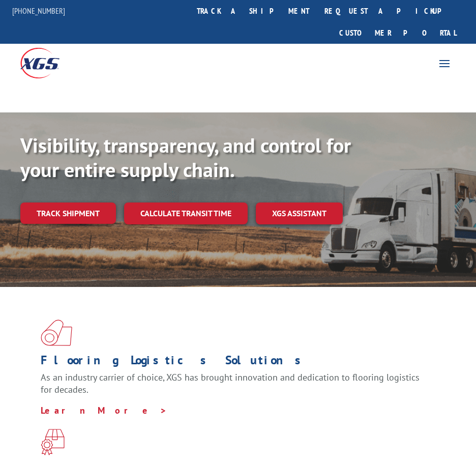 The width and height of the screenshot is (476, 463). What do you see at coordinates (230, 383) in the screenshot?
I see `span: As an industry carrier of choice, XGS has brought innovation and dedication to flooring logistics...` at bounding box center [230, 383].